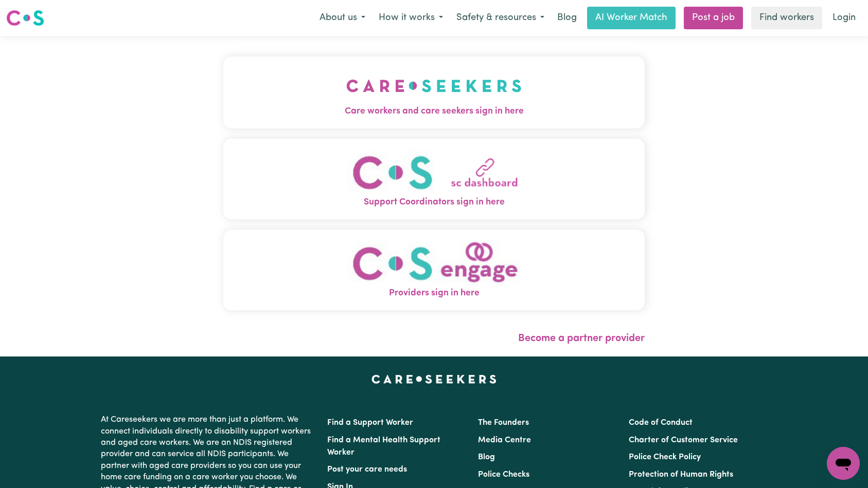 The image size is (868, 488). What do you see at coordinates (434, 294) in the screenshot?
I see `span: Providers sign in here` at bounding box center [434, 294].